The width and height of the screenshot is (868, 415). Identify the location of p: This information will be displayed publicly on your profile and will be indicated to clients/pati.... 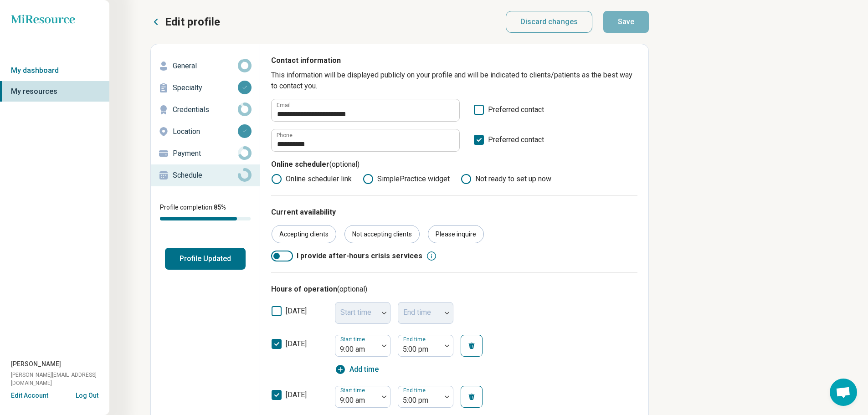
(454, 81).